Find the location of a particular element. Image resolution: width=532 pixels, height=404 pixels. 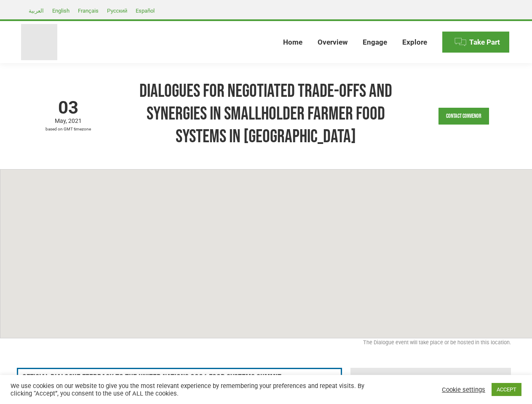

span: Engage is located at coordinates (375, 42).